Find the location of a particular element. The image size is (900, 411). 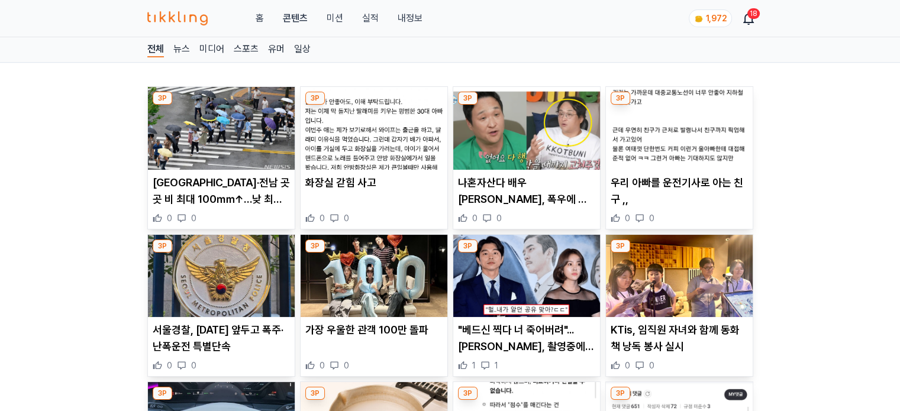

img: 서울경찰, 광복절 앞두고 폭주·난폭운전 특별단속 is located at coordinates (221, 276).